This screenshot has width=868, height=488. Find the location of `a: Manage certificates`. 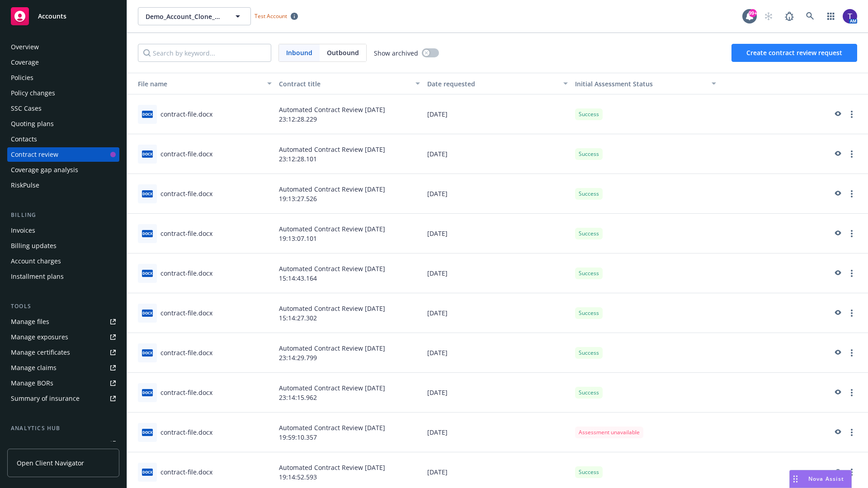

a: Manage certificates is located at coordinates (63, 352).